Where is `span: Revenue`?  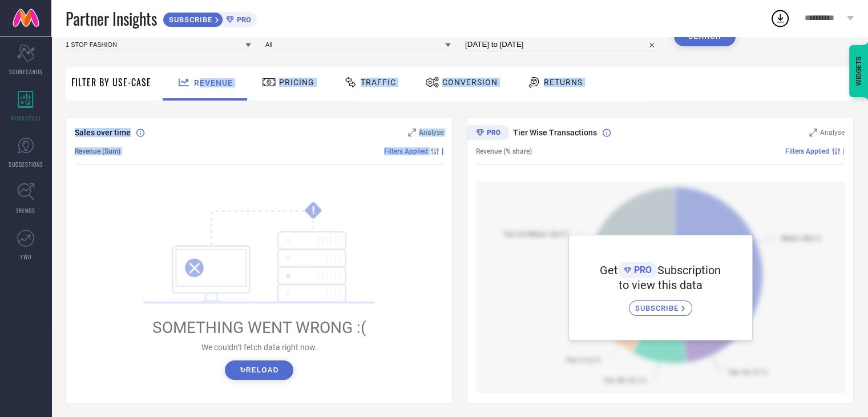
span: Revenue is located at coordinates (213, 83).